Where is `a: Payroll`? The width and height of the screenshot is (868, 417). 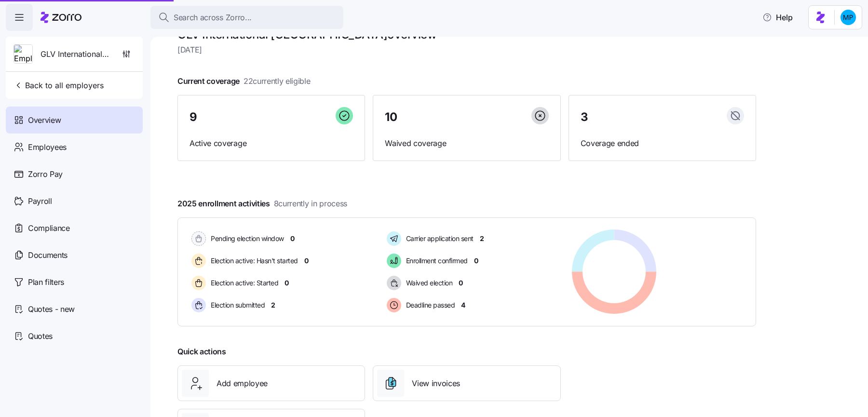 a: Payroll is located at coordinates (74, 201).